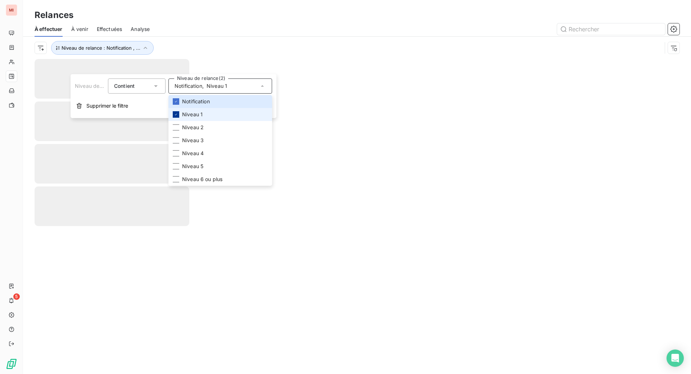  I want to click on input: Rechercher, so click(611, 29).